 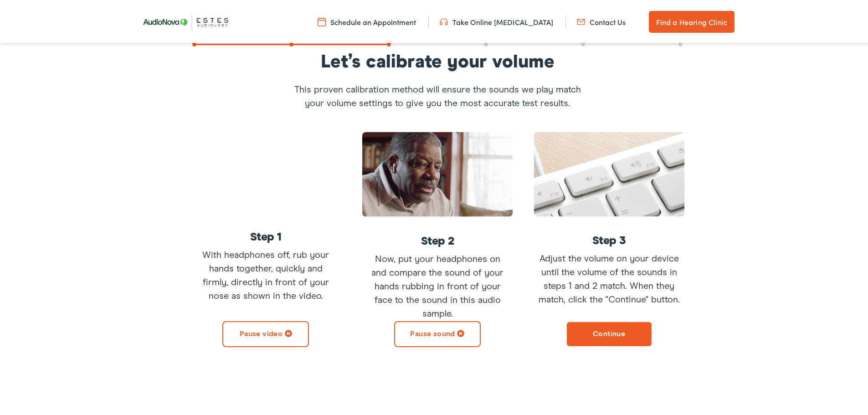 What do you see at coordinates (438, 61) in the screenshot?
I see `div: Let’s calibrate your volume` at bounding box center [438, 61].